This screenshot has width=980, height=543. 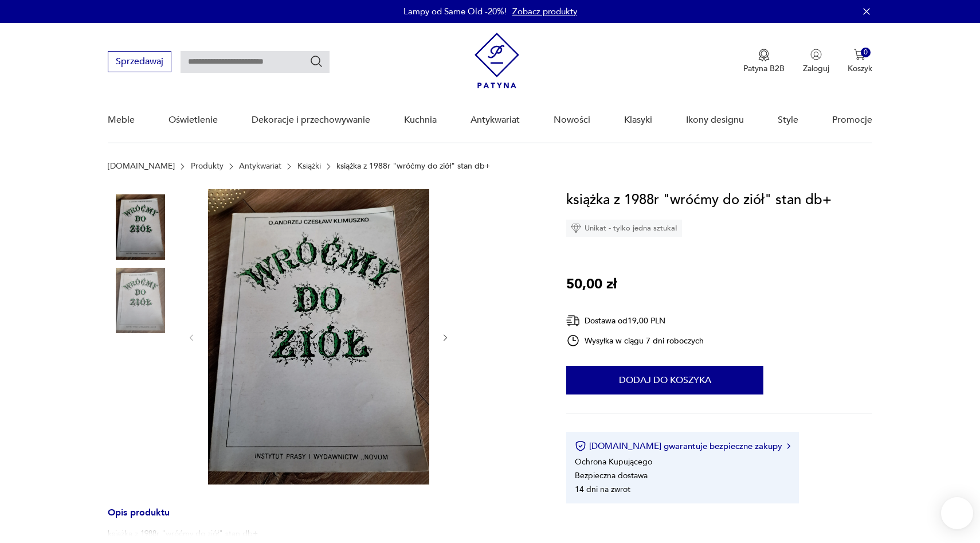 I want to click on a: Promocje, so click(x=853, y=120).